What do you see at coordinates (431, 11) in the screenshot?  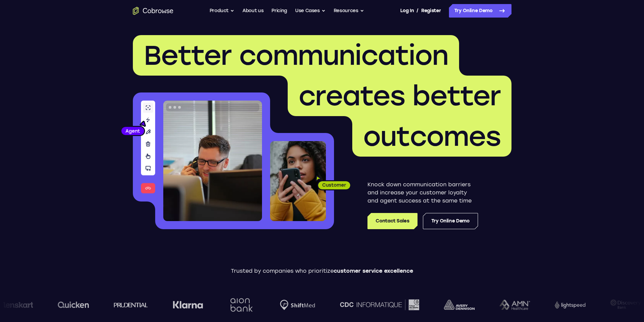 I see `a: Register` at bounding box center [431, 11].